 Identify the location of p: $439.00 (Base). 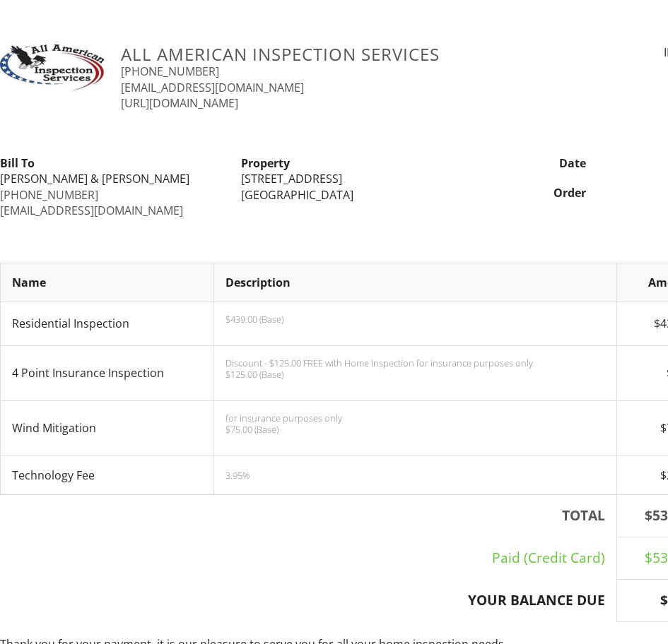
(415, 320).